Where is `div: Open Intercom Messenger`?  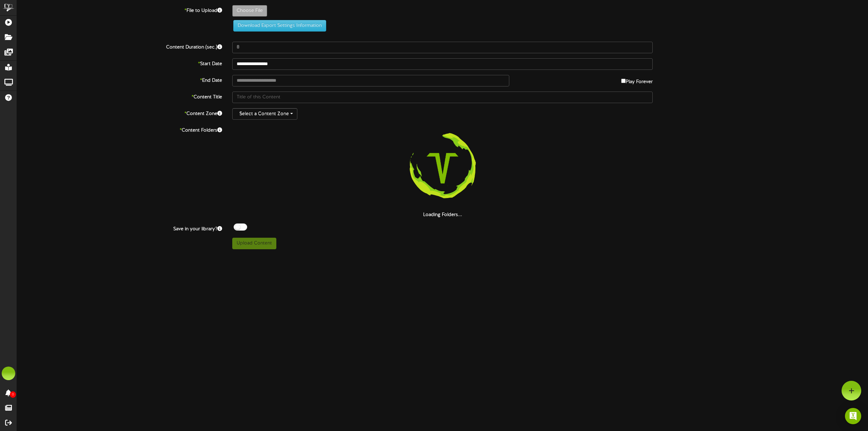
div: Open Intercom Messenger is located at coordinates (854, 416).